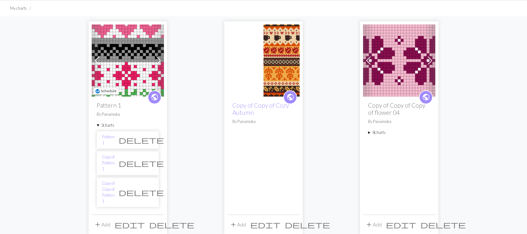  I want to click on a: Copy of Pattern 1, so click(108, 163).